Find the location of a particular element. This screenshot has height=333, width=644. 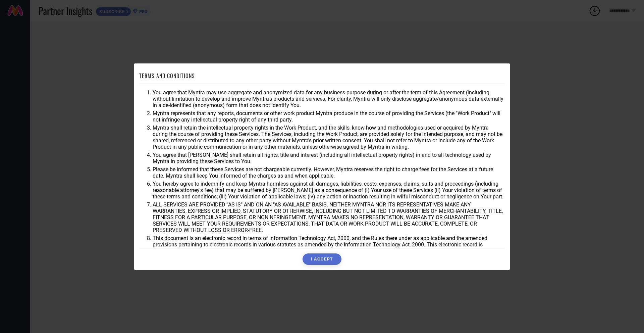

li: Please be informed that these Services are not chargeable currently. However, Myntra reserves the... is located at coordinates (329, 172).